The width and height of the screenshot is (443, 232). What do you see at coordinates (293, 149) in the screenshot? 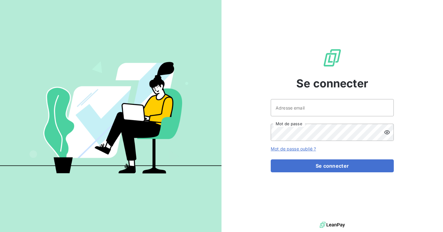
I see `a: Mot de passe oublié ?` at bounding box center [293, 149].